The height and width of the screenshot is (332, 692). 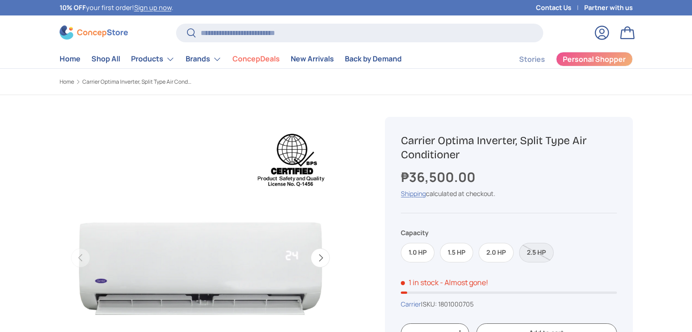 I want to click on legend: Capacity, so click(x=414, y=232).